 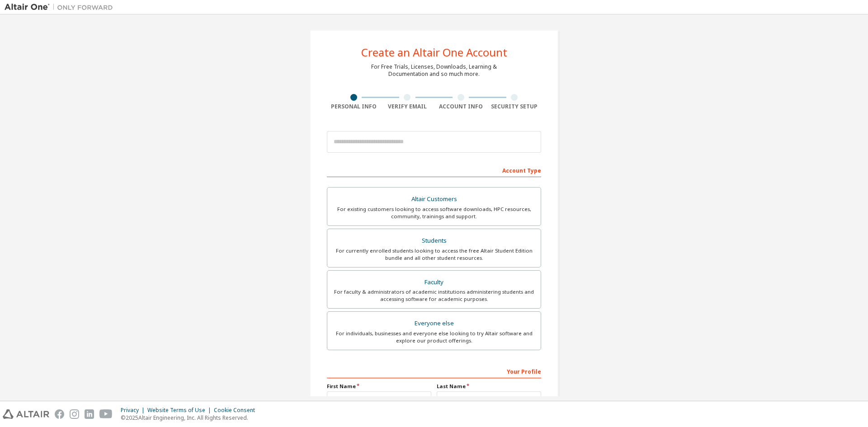 I want to click on img: youtube.svg, so click(x=106, y=415).